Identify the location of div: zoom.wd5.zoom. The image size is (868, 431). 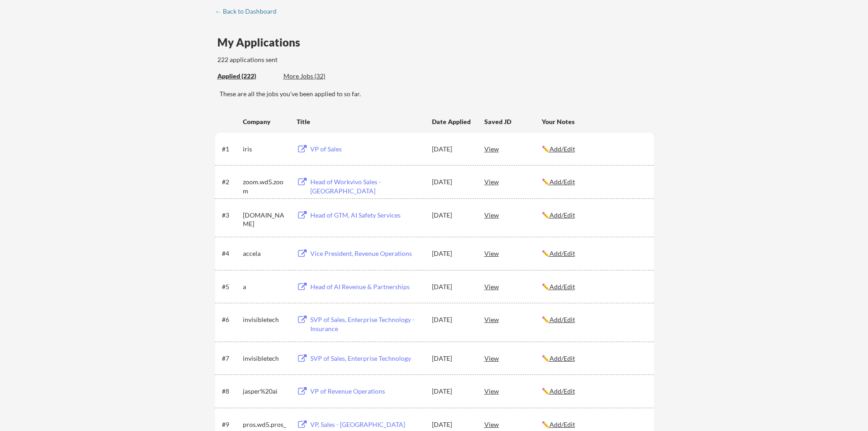
(266, 186).